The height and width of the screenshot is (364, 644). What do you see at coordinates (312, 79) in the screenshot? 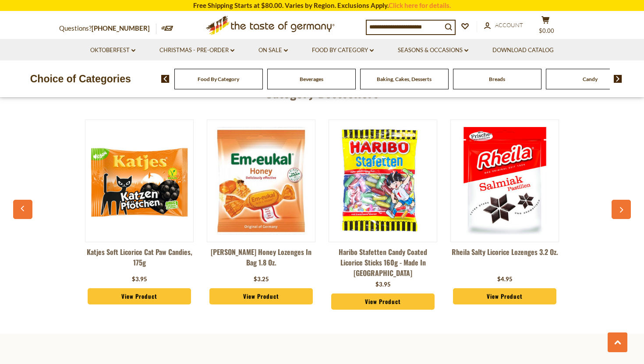
I see `a: Beverages` at bounding box center [312, 79].